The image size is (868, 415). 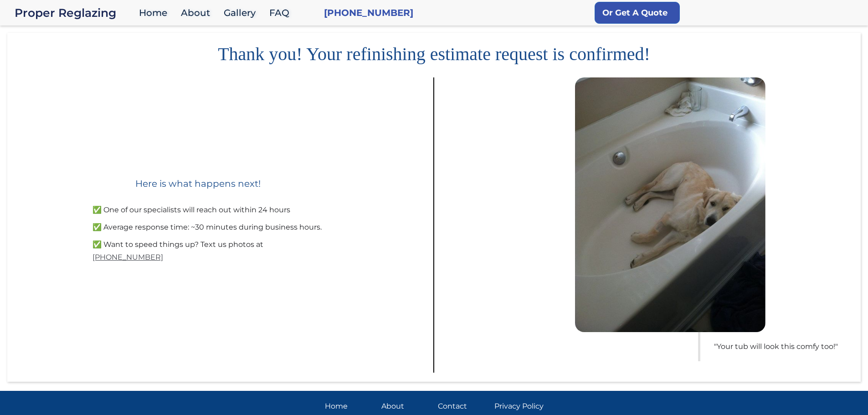 What do you see at coordinates (242, 13) in the screenshot?
I see `a: Gallery` at bounding box center [242, 13].